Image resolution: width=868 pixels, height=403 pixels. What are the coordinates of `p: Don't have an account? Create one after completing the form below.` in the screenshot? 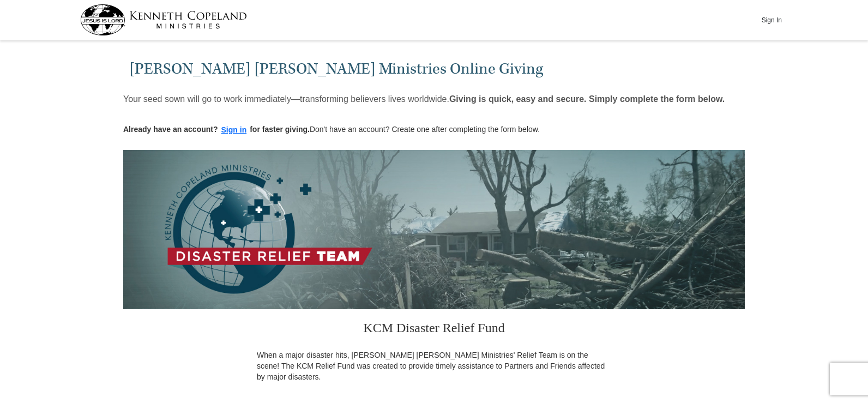 It's located at (331, 130).